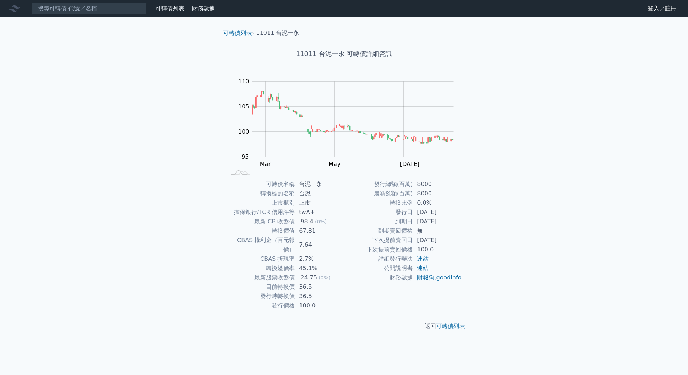 The image size is (688, 375). Describe the element at coordinates (260, 203) in the screenshot. I see `td: 上市櫃別` at that location.